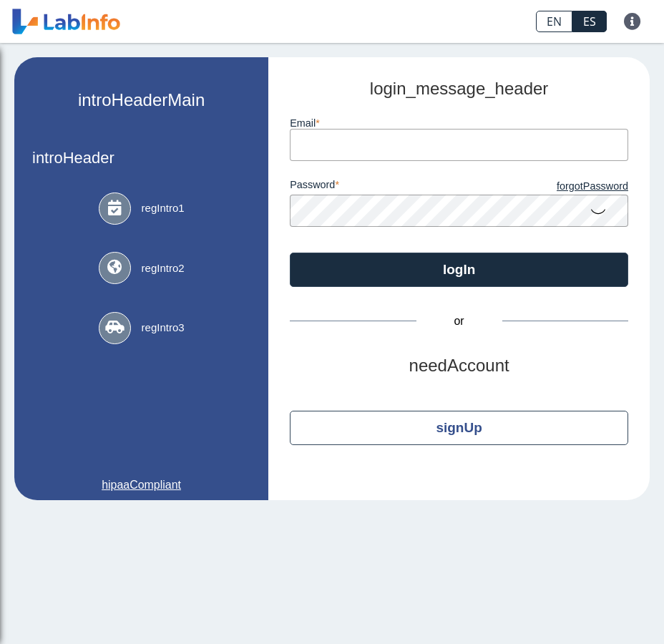 The width and height of the screenshot is (664, 644). I want to click on label: password, so click(374, 187).